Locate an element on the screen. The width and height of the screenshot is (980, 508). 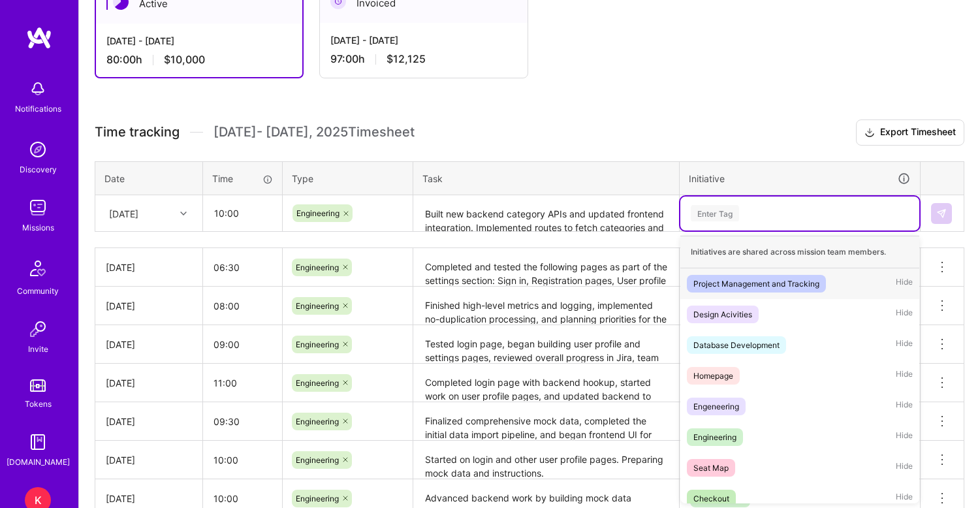
div: Time is located at coordinates (242, 178).